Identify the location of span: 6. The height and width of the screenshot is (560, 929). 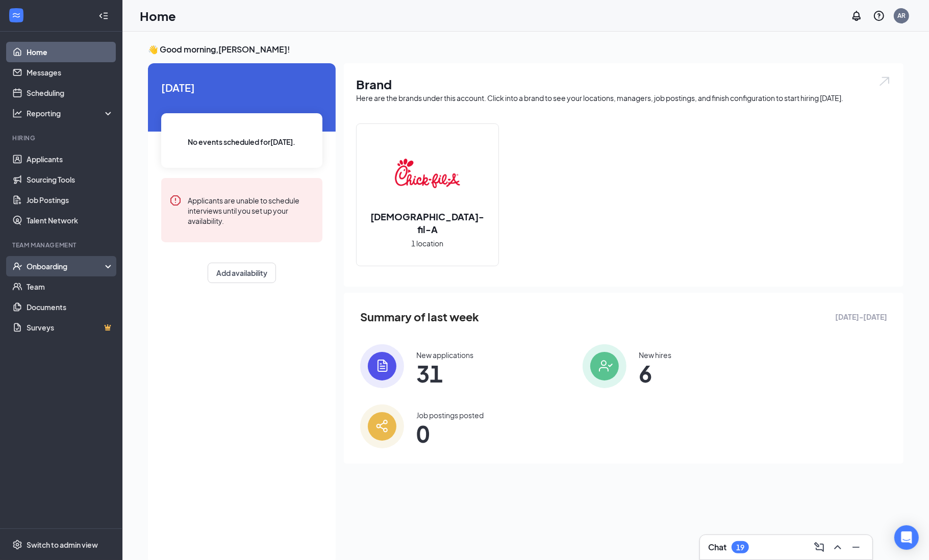
(655, 373).